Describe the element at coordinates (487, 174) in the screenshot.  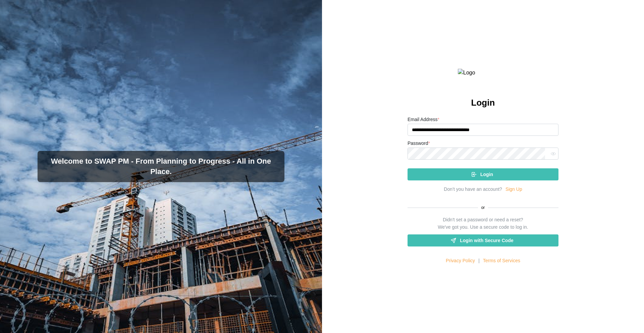
I see `span: Login` at that location.